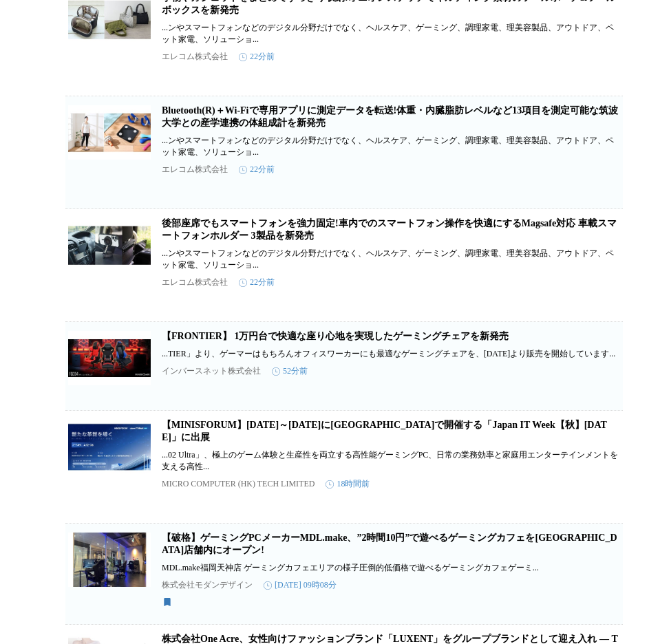 This screenshot has width=649, height=644. What do you see at coordinates (390, 116) in the screenshot?
I see `a: Bluetooth(R)＋Wi-Fiで専用アプリに測定データを転送!体重・内臓脂肪レベルなど13項目を測定可能な筑波大学との産学連携の体組成計を新発売` at bounding box center [390, 116].